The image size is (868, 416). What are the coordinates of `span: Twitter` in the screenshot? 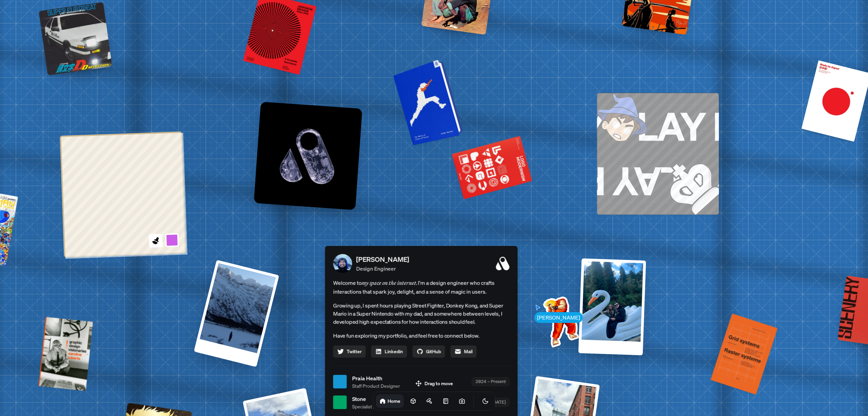 It's located at (354, 351).